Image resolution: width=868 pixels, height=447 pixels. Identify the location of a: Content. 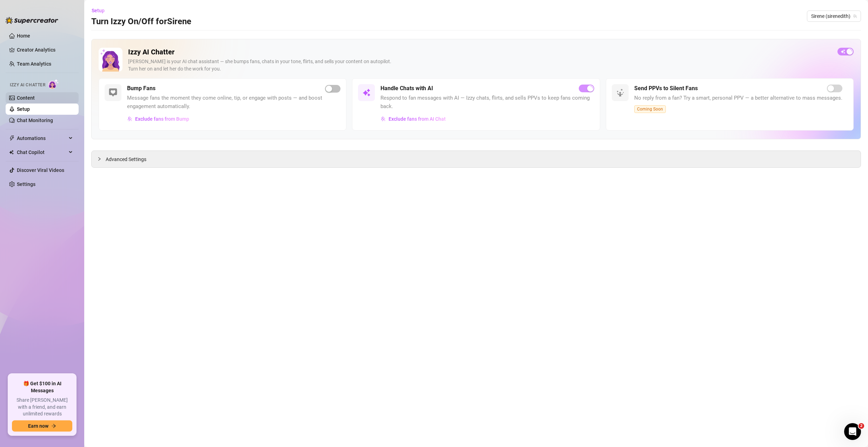
(26, 97).